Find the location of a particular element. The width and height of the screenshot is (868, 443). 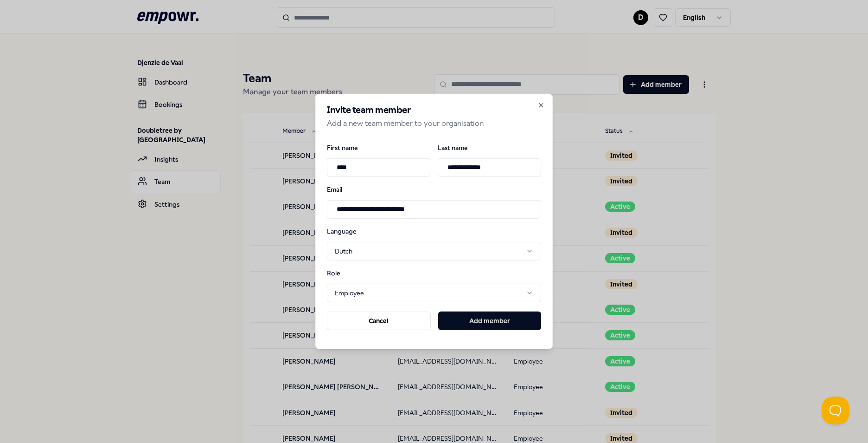

label: Language is located at coordinates (351, 231).